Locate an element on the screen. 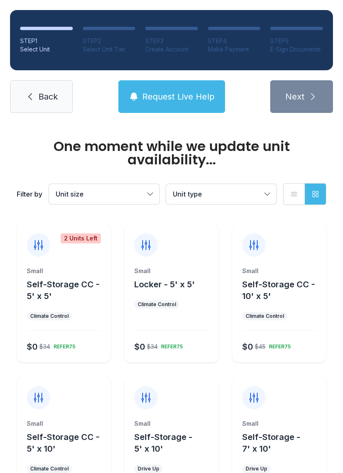  span: Self-Storage CC - 10' x 5' is located at coordinates (278, 290).